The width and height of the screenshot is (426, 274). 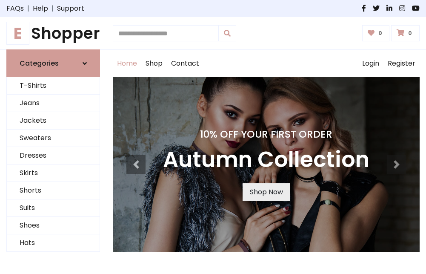 What do you see at coordinates (53, 103) in the screenshot?
I see `a: Jeans` at bounding box center [53, 103].